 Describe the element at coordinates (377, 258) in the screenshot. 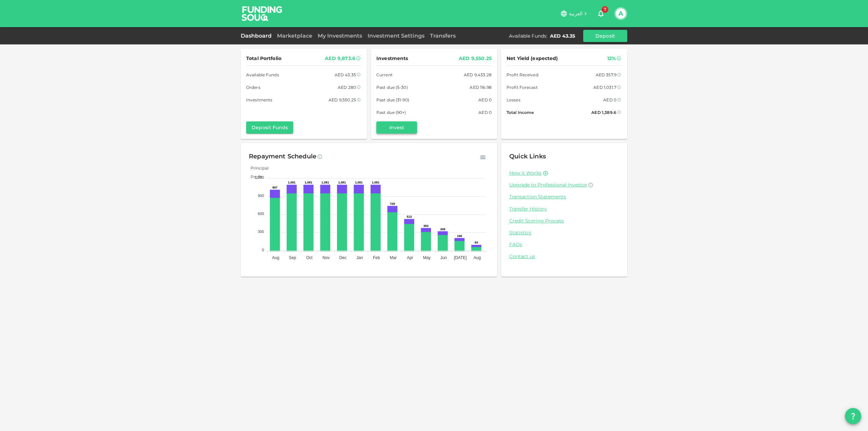

I see `tspan: Feb` at that location.